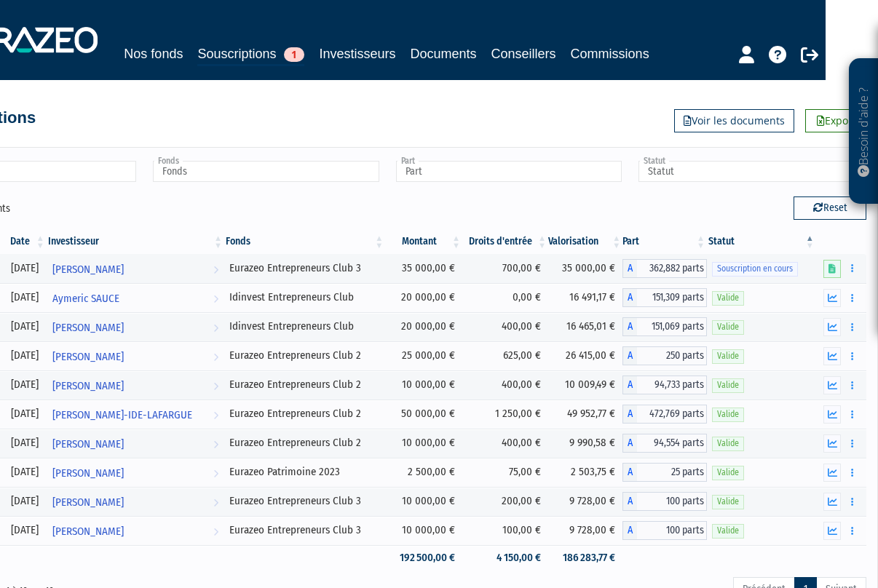  What do you see at coordinates (672, 384) in the screenshot?
I see `span: 94,733 parts` at bounding box center [672, 384].